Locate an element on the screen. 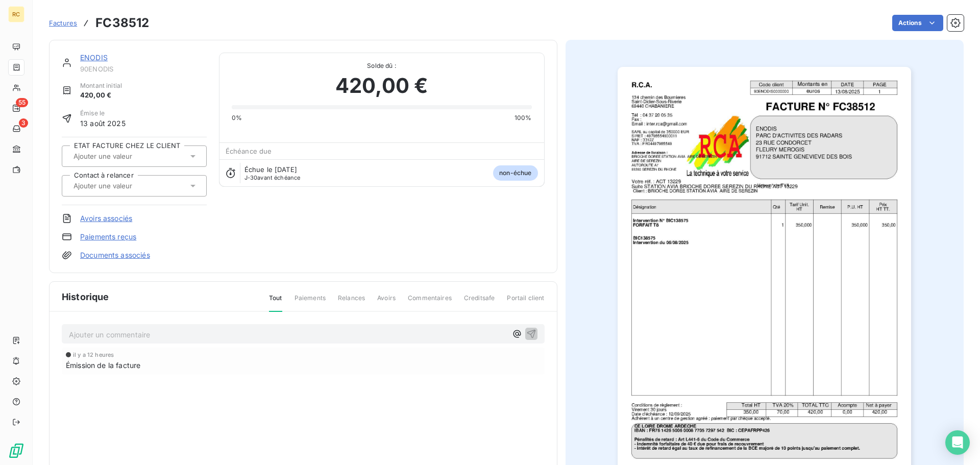 The image size is (980, 465). span: 3 is located at coordinates (23, 123).